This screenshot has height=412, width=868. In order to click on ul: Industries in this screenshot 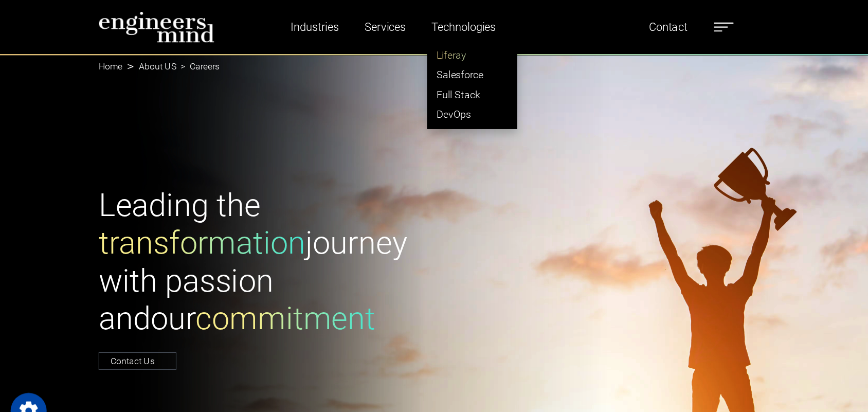, I will do `click(442, 77)`.